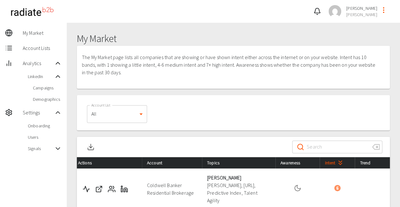 This screenshot has height=207, width=400. I want to click on span: Awareness, so click(296, 163).